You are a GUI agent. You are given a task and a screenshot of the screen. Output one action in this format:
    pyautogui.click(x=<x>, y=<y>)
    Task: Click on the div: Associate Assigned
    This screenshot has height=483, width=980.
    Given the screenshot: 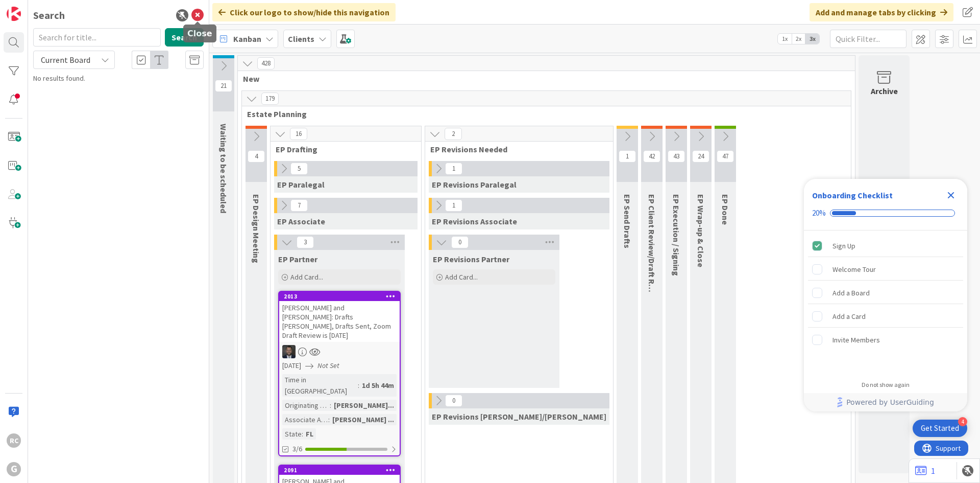 What is the action you would take?
    pyautogui.click(x=306, y=419)
    